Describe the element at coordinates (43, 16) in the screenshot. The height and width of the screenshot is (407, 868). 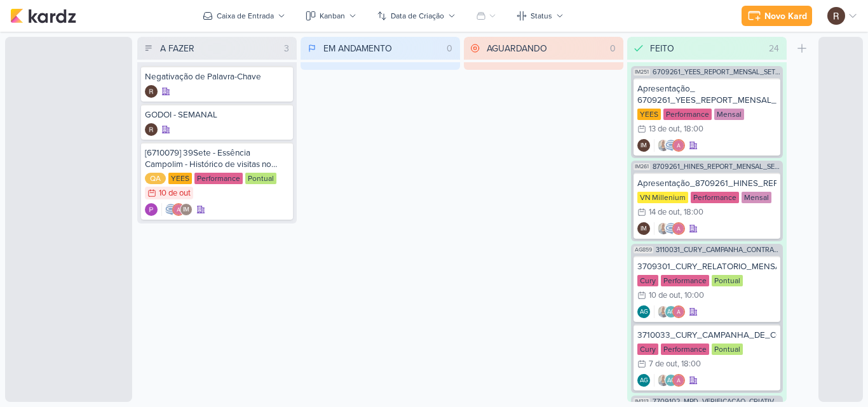
I see `img: kardz.app` at that location.